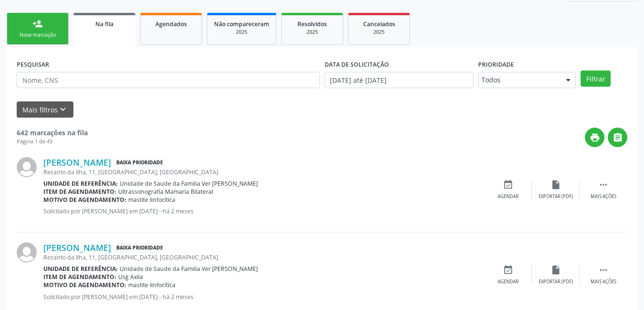  What do you see at coordinates (45, 109) in the screenshot?
I see `button: Mais filtroskeyboard_arrow_down` at bounding box center [45, 109].